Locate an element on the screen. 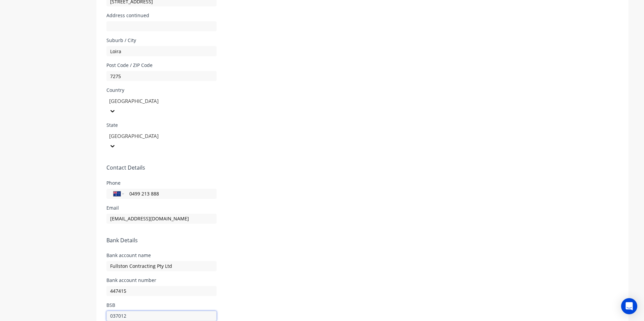 The width and height of the screenshot is (644, 321). div: Bank account name is located at coordinates (161, 255).